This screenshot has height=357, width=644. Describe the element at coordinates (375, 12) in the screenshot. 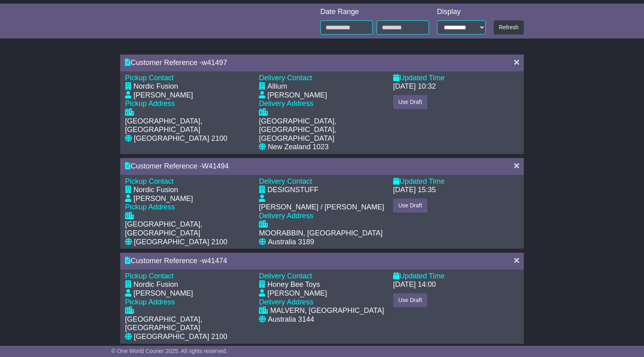

I see `div: Date Range` at that location.